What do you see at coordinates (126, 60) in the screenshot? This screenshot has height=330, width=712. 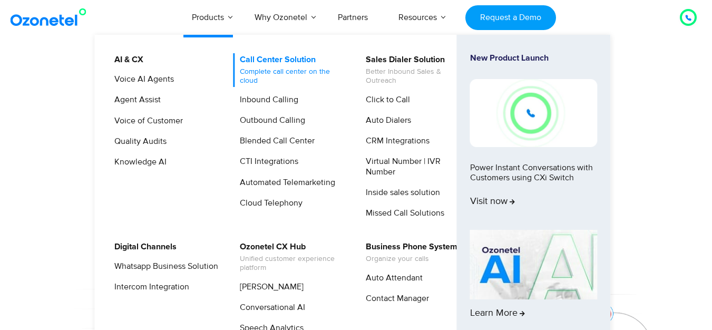 I see `a: AI & CX` at bounding box center [126, 60].